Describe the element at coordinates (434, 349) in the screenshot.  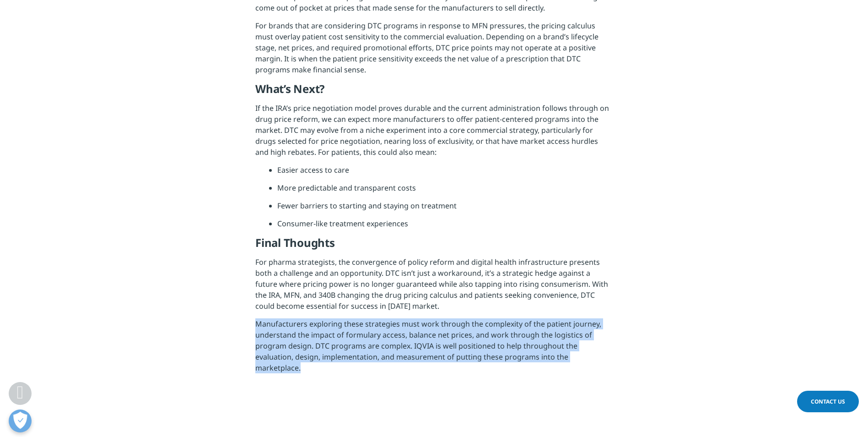
I see `p: Manufacturers exploring these strategies must work through the complexity of the patient journey,...` at that location.